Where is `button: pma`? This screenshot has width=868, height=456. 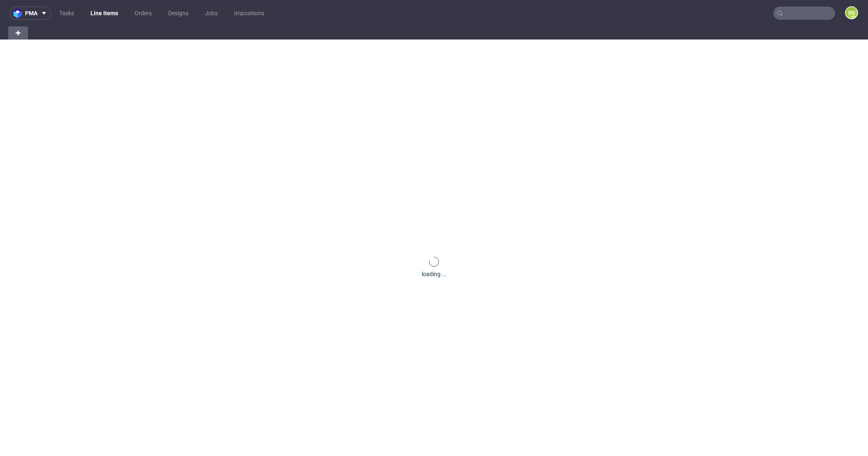 button: pma is located at coordinates (30, 13).